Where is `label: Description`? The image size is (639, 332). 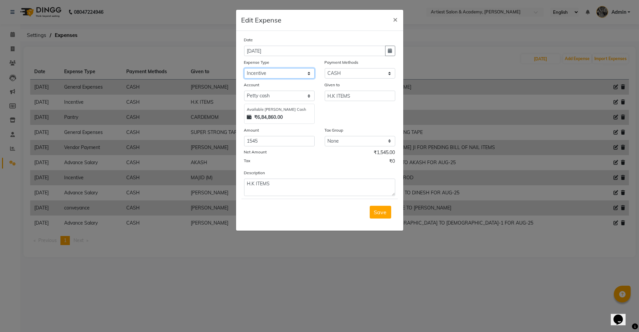 label: Description is located at coordinates (255, 173).